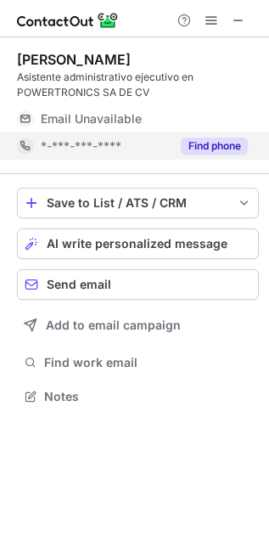 The image size is (269, 541). I want to click on div: Save to List / ATS / CRM, so click(138, 203).